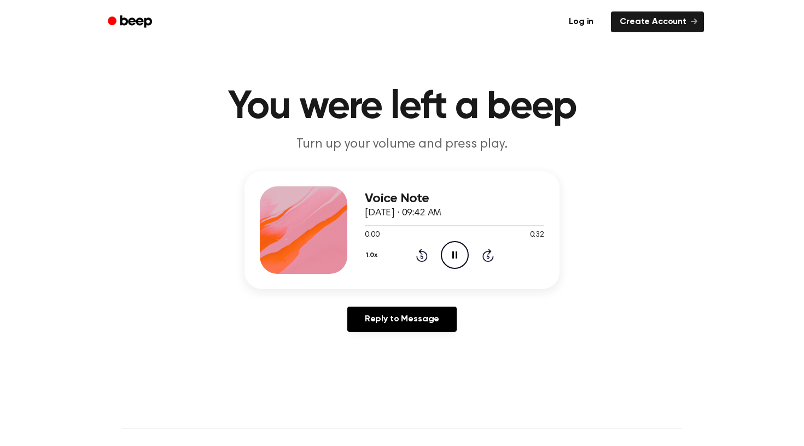 This screenshot has height=446, width=804. What do you see at coordinates (402, 144) in the screenshot?
I see `p: Turn up your volume and press play.` at bounding box center [402, 144].